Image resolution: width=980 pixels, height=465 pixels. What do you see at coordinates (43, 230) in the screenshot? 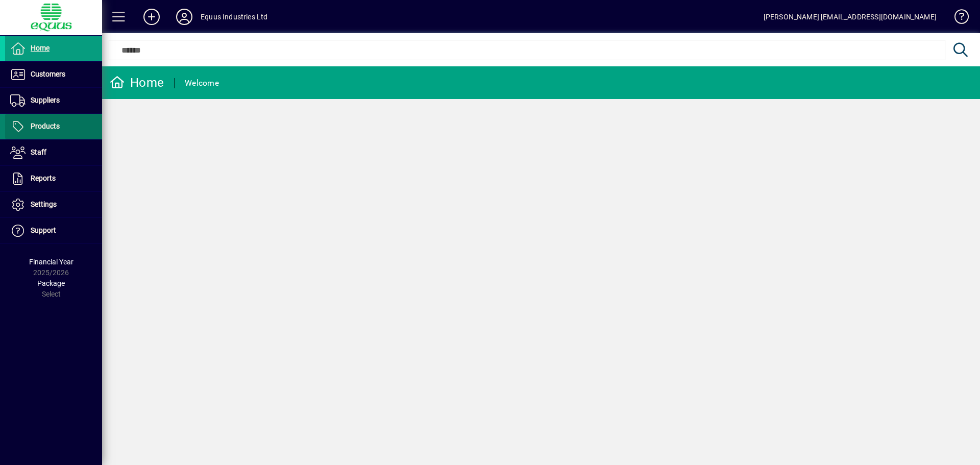
I see `span: Support` at bounding box center [43, 230].